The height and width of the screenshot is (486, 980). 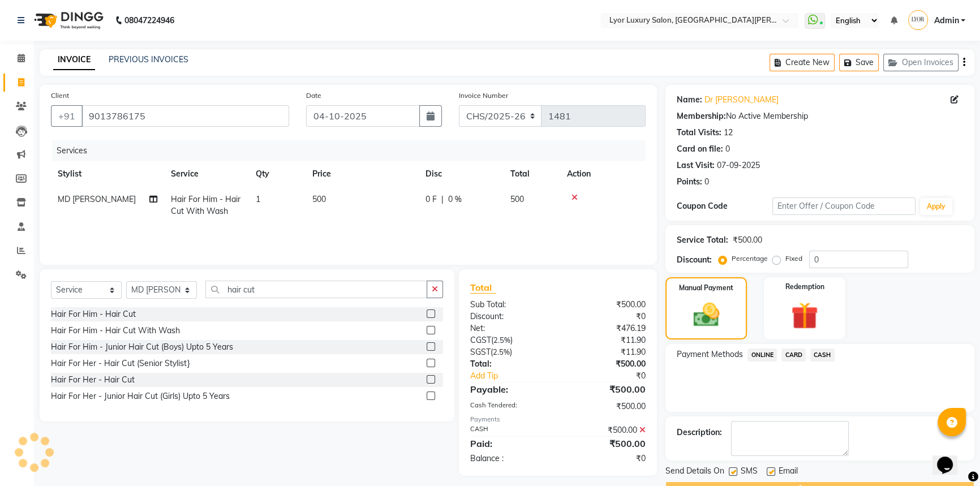 What do you see at coordinates (142, 346) in the screenshot?
I see `div: Hair For Him - Junior Hair Cut (Boys) Upto 5 Years` at bounding box center [142, 346].